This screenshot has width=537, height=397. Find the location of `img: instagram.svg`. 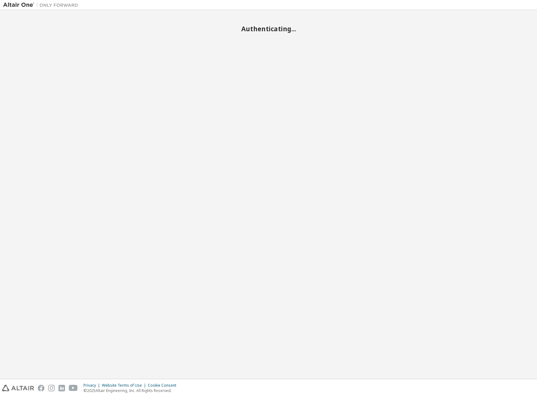

img: instagram.svg is located at coordinates (51, 388).